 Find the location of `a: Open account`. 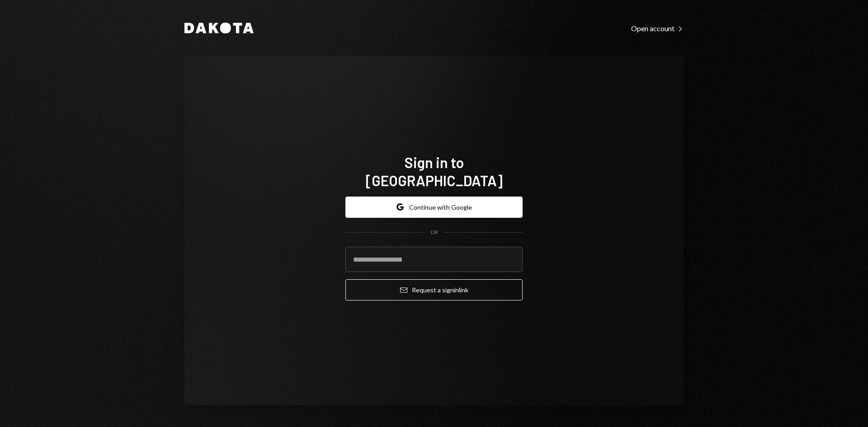

a: Open account is located at coordinates (657, 28).